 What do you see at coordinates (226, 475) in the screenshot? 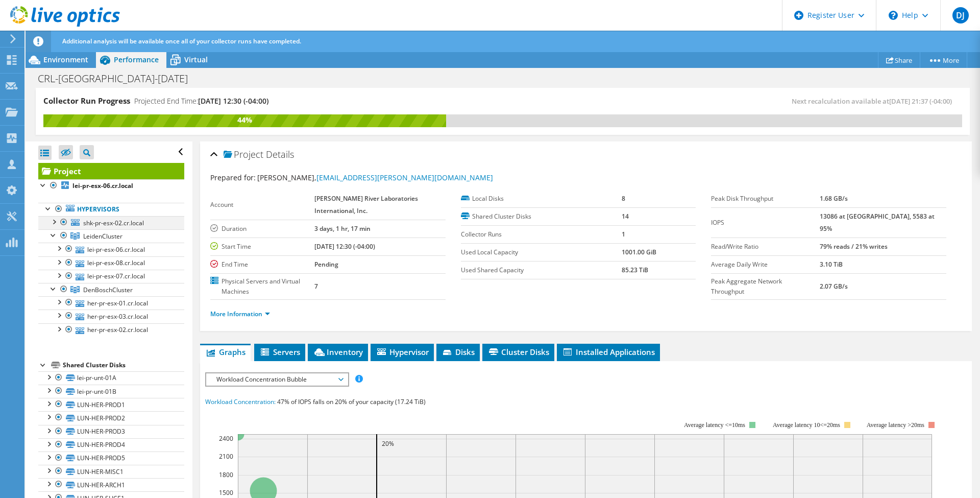
I see `text: 1800` at bounding box center [226, 475].